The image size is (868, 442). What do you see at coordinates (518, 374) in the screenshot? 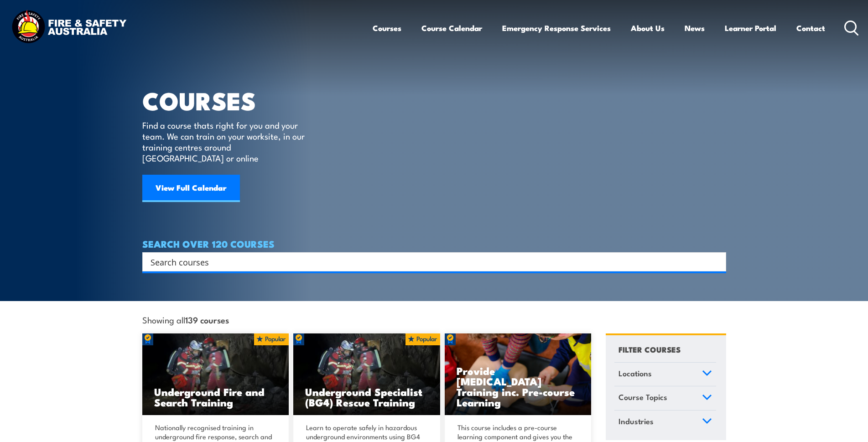
I see `img: Low Voltage Rescue and Provide CPR` at bounding box center [518, 374].